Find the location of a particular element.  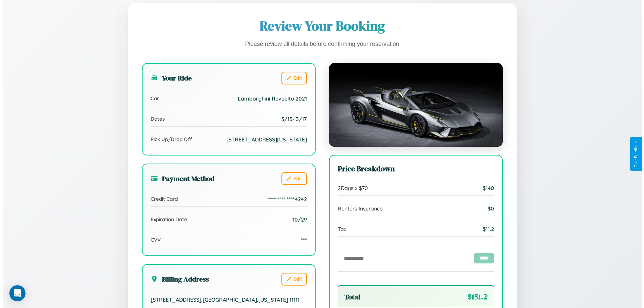

h1: Review Your Booking is located at coordinates (319, 26).